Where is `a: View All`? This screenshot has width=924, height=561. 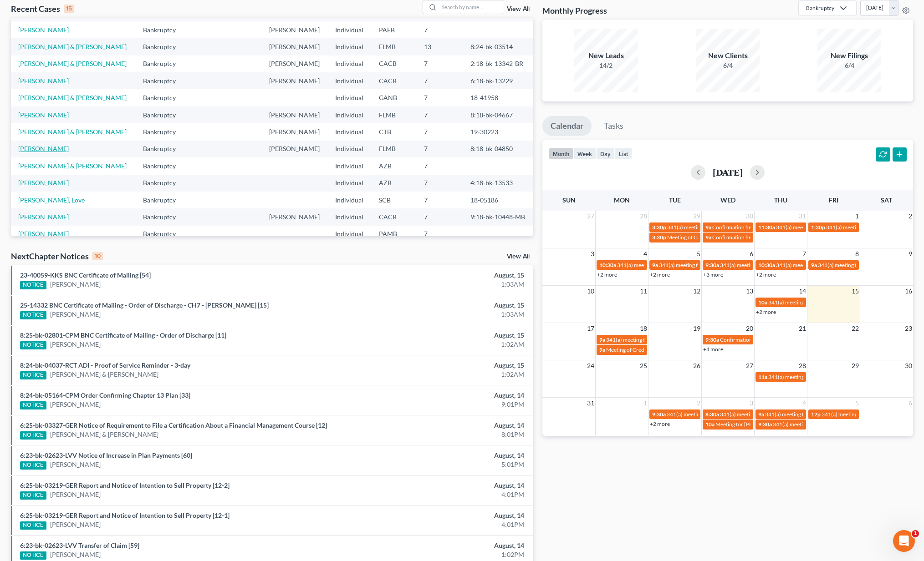
a: View All is located at coordinates (518, 9).